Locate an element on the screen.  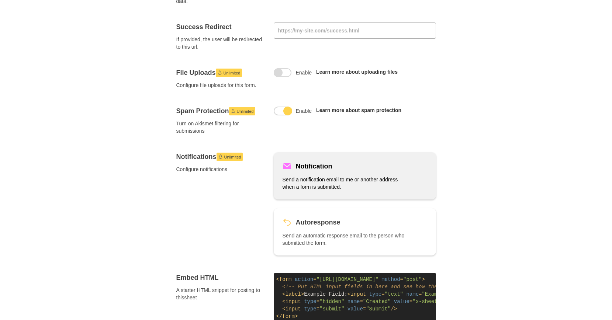
span: "Example Header" is located at coordinates (447, 295).